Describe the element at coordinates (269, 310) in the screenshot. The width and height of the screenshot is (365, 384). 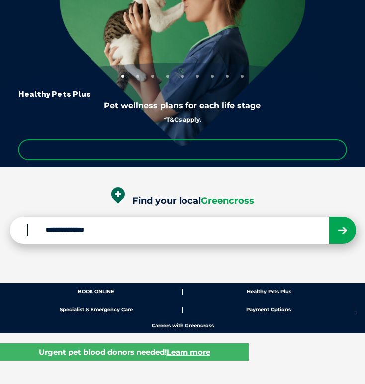
I see `a: Payment Options` at that location.